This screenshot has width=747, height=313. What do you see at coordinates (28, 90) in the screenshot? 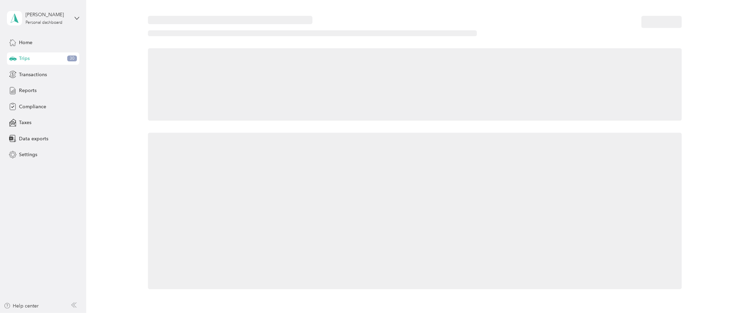
I see `span: Reports` at bounding box center [28, 90].